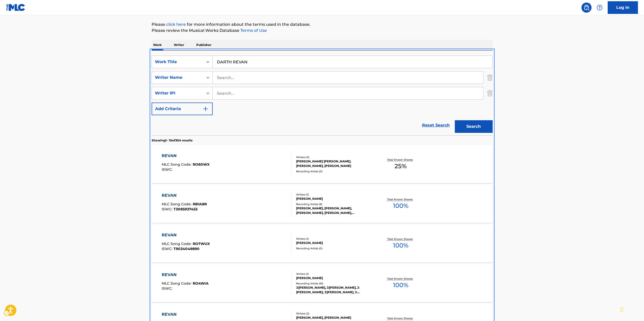 This screenshot has width=644, height=321. I want to click on a: Terms of Use, so click(253, 30).